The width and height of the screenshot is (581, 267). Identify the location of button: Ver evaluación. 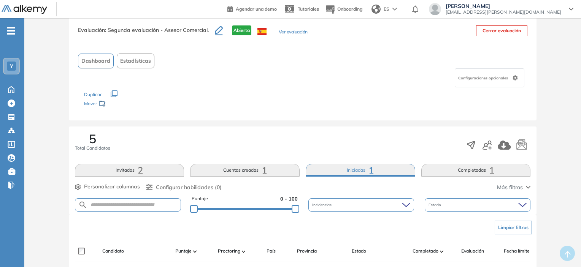
(293, 32).